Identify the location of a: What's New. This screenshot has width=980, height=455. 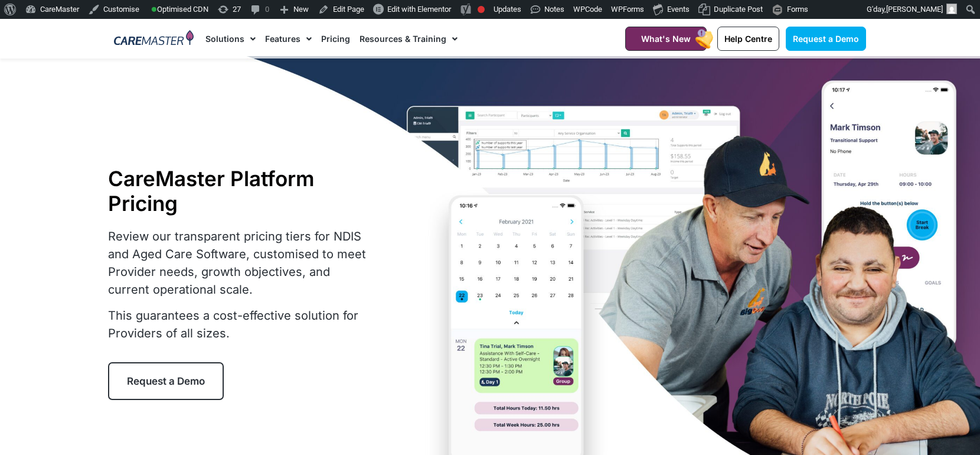
(666, 39).